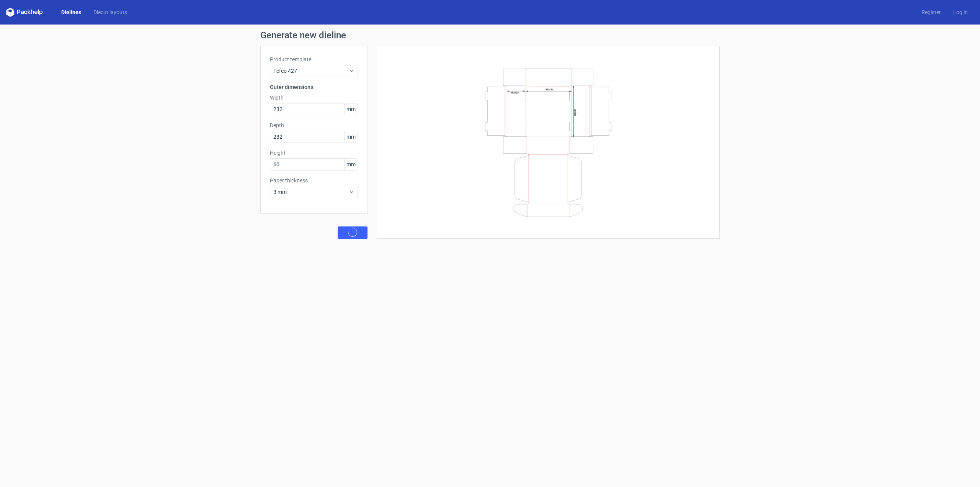  I want to click on span: 3 mm, so click(311, 192).